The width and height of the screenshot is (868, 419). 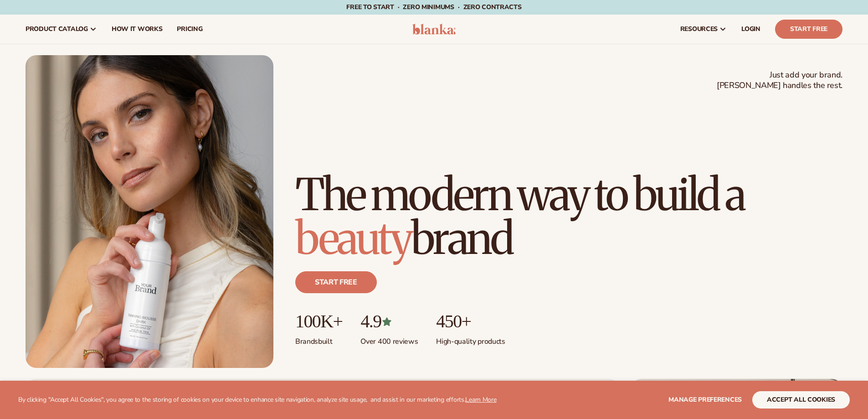 What do you see at coordinates (751, 29) in the screenshot?
I see `span: LOGIN` at bounding box center [751, 29].